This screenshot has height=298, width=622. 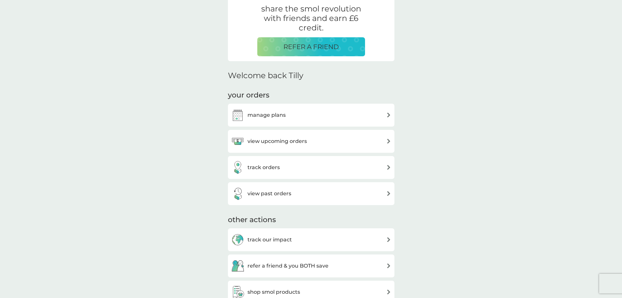 What do you see at coordinates (311, 47) in the screenshot?
I see `p: REFER A FRIEND` at bounding box center [311, 47].